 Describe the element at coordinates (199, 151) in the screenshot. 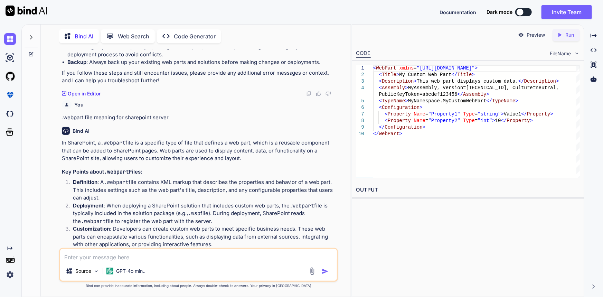

I see `p: In SharePoint, a file is a specific type of file that defines a web part, which is a reusable com...` at that location.